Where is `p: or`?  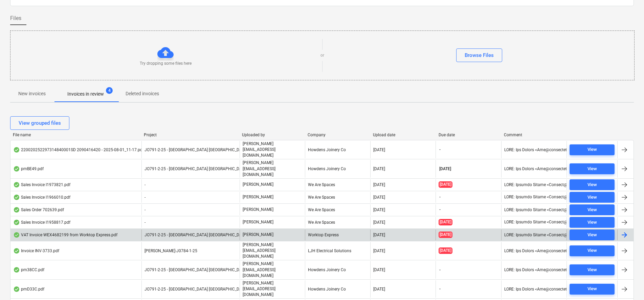
p: or is located at coordinates (322, 55).